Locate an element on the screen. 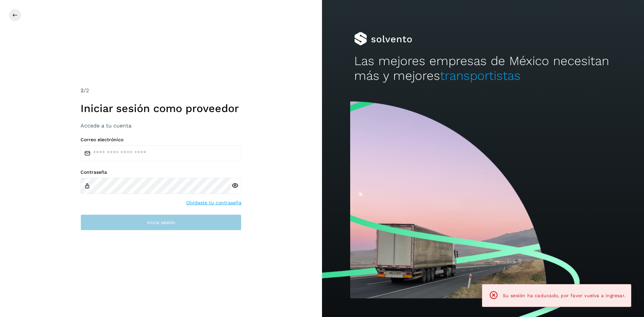 This screenshot has height=317, width=644. button: Inicia sesión is located at coordinates (161, 222).